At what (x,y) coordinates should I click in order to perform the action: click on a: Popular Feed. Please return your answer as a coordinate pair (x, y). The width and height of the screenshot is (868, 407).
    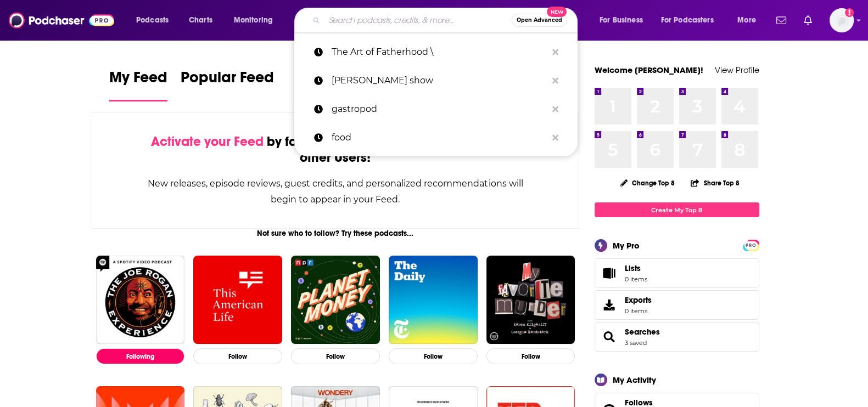
    Looking at the image, I should click on (228, 84).